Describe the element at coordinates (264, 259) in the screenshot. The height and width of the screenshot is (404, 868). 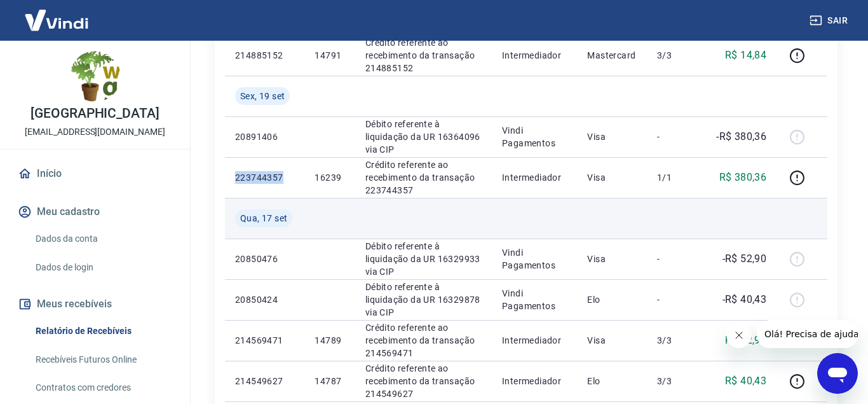
I see `p: 20850476` at that location.